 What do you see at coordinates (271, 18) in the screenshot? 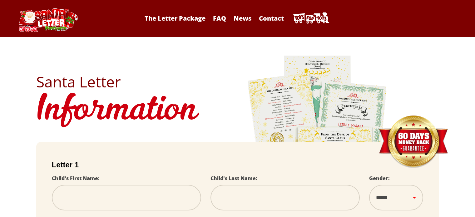
I see `a: Contact` at bounding box center [271, 18].